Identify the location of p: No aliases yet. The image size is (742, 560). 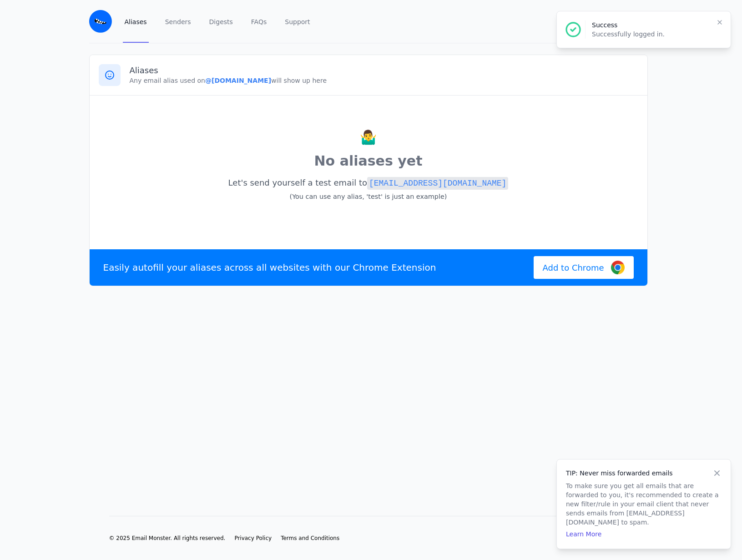
(369, 161).